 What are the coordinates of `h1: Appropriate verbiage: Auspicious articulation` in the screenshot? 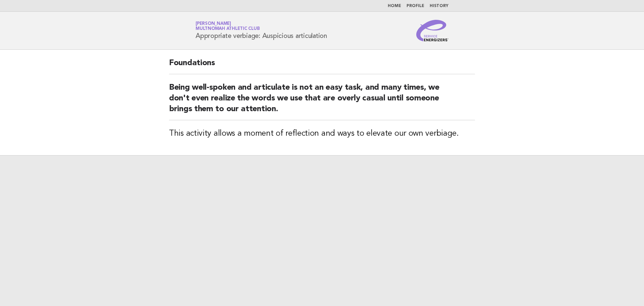 It's located at (261, 30).